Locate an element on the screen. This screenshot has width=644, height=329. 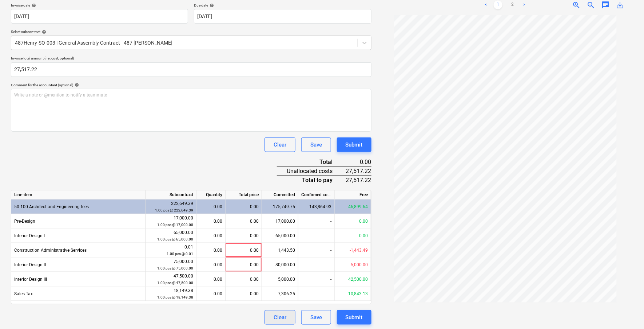
span: Sales Tax is located at coordinates (23, 294).